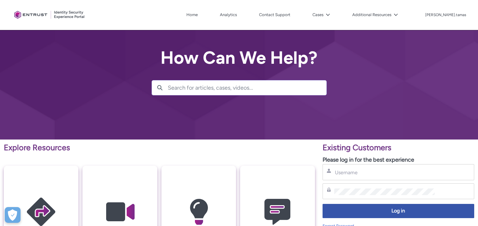  What do you see at coordinates (398, 160) in the screenshot?
I see `p: Please log in for the best experience` at bounding box center [398, 160].